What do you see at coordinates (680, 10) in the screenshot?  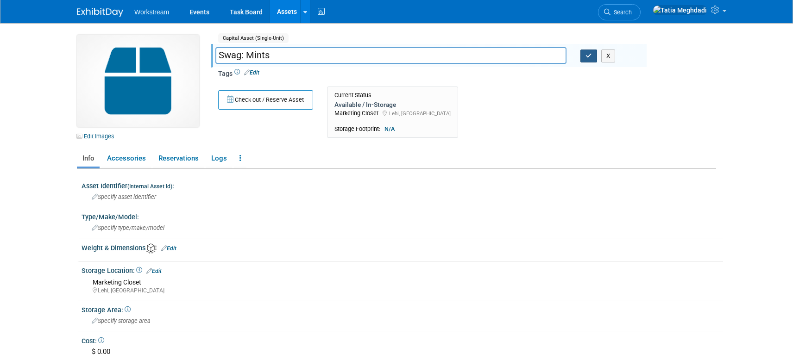 I see `img: Tatia Meghdadi` at bounding box center [680, 10].